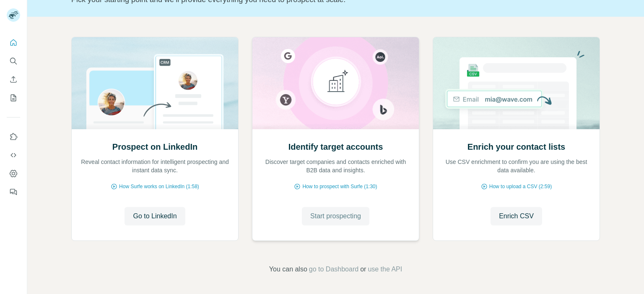 The height and width of the screenshot is (294, 644). Describe the element at coordinates (155, 166) in the screenshot. I see `p: Reveal contact information for intelligent prospecting and instant data sync.` at that location.